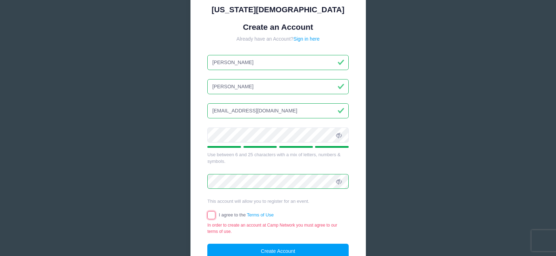 Image resolution: width=556 pixels, height=256 pixels. What do you see at coordinates (306, 39) in the screenshot?
I see `a: Sign in here` at bounding box center [306, 39].